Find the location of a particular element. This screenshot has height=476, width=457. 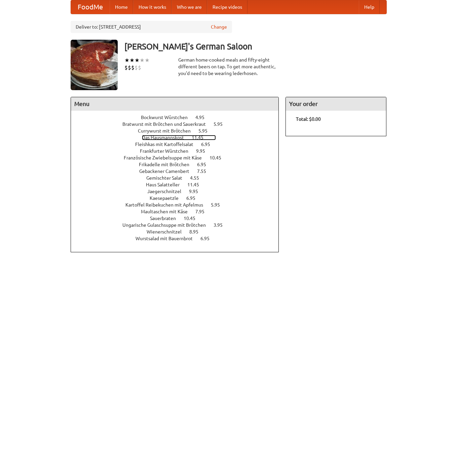

span: Französische Zwiebelsuppe mit Käse is located at coordinates (166, 158).